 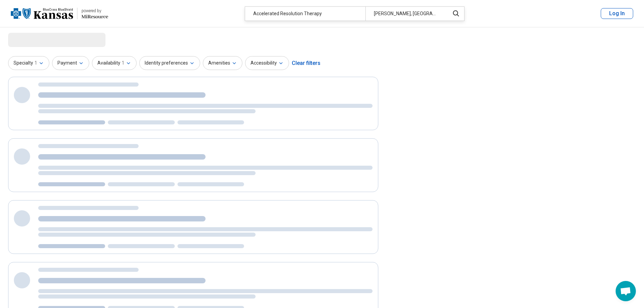 What do you see at coordinates (305, 14) in the screenshot?
I see `div: Accelerated Resolution Therapy` at bounding box center [305, 14].